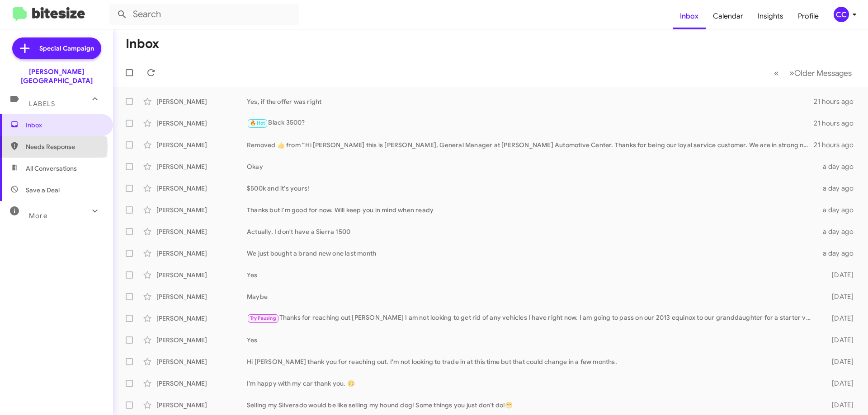  Describe the element at coordinates (689, 16) in the screenshot. I see `a: Inbox` at that location.